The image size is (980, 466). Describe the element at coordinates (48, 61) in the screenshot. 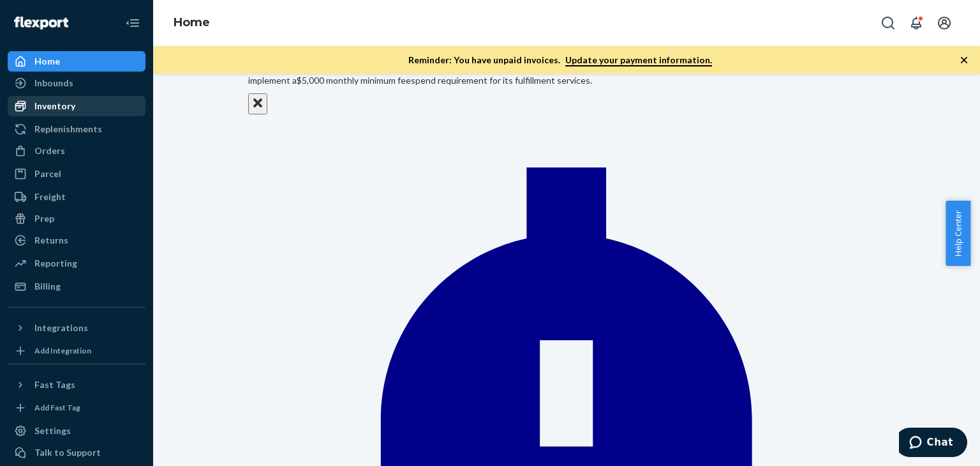

I see `div: Home` at that location.